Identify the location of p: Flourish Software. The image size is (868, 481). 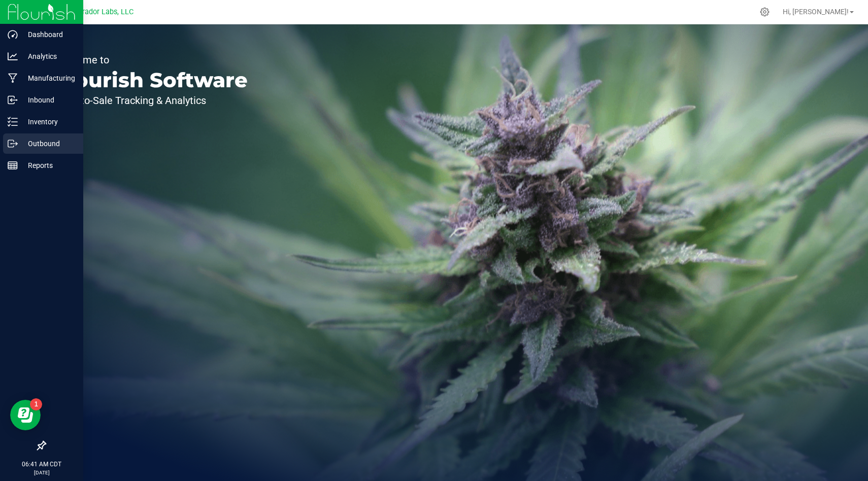
(151, 80).